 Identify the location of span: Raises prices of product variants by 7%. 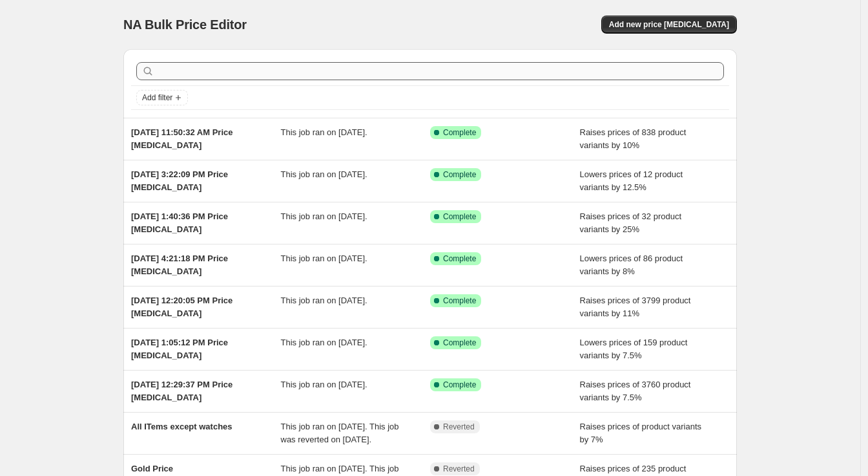
(641, 433).